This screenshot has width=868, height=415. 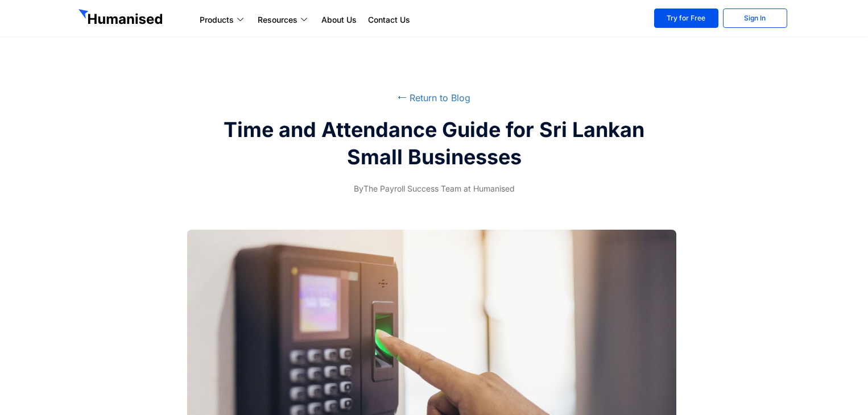 What do you see at coordinates (434, 98) in the screenshot?
I see `a: ⭠ Return to Blog` at bounding box center [434, 98].